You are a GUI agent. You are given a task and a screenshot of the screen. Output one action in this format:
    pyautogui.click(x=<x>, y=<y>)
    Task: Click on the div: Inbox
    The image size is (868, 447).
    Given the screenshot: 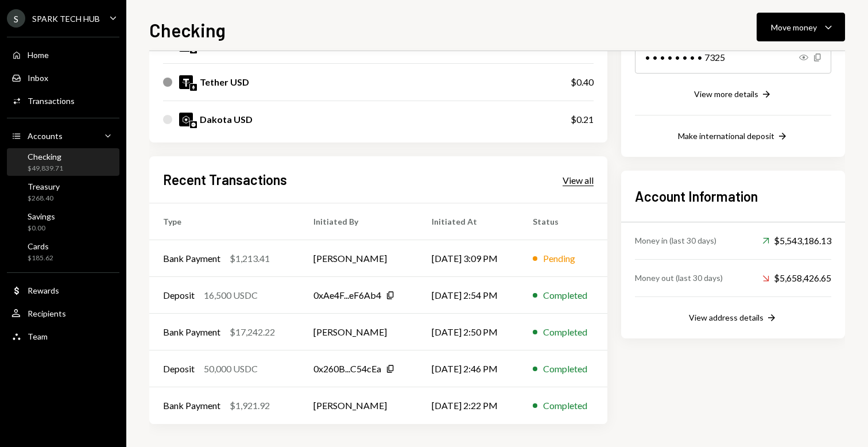 What is the action you would take?
    pyautogui.click(x=38, y=78)
    